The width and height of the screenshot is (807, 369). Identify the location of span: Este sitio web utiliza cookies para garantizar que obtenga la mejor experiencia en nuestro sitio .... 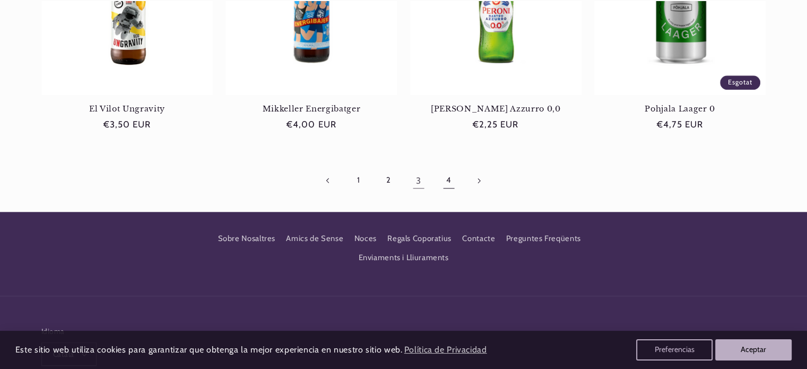
(209, 349).